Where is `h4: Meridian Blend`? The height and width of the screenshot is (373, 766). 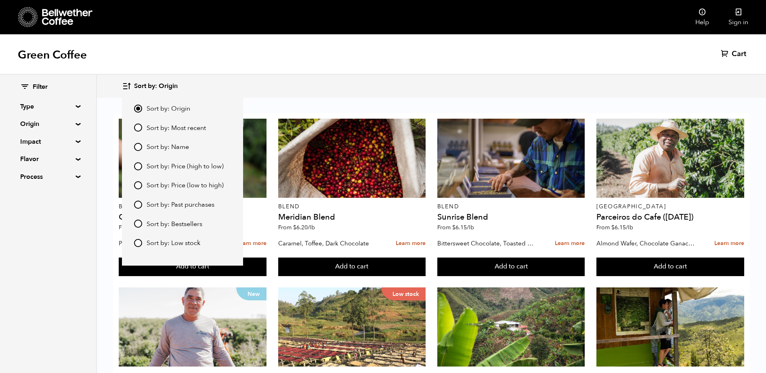
h4: Meridian Blend is located at coordinates (352, 217).